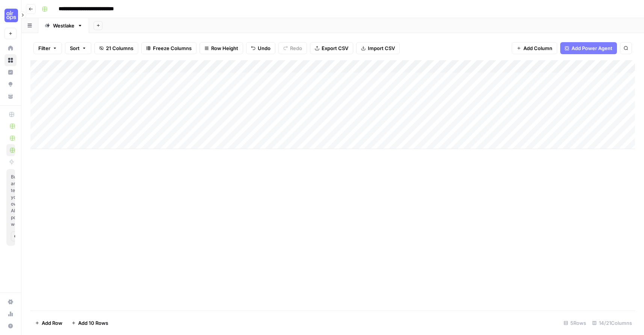 The image size is (644, 335). What do you see at coordinates (11, 326) in the screenshot?
I see `button: Help + Support` at bounding box center [11, 326].